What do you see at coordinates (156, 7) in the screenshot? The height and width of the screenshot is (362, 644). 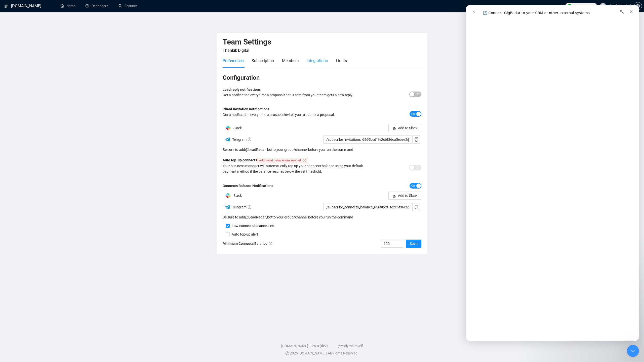 I see `button: Collapse window` at bounding box center [156, 7].